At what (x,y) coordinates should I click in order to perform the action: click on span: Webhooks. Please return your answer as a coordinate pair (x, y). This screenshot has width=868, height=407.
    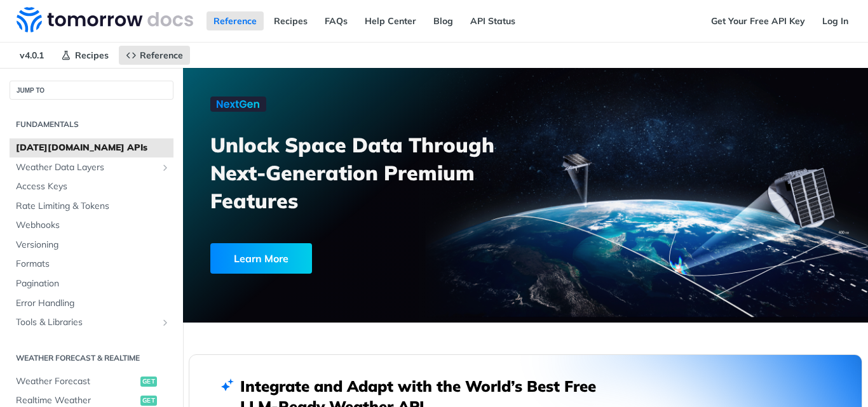
    Looking at the image, I should click on (93, 226).